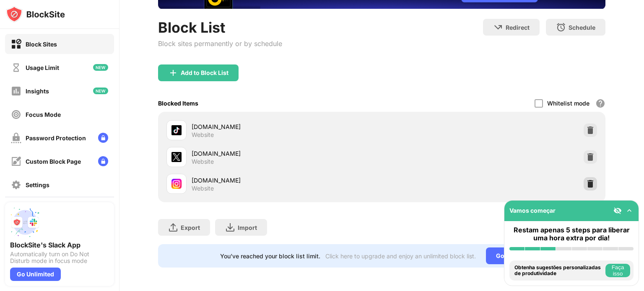 This screenshot has width=644, height=291. Describe the element at coordinates (568, 103) in the screenshot. I see `div: Whitelist mode` at that location.